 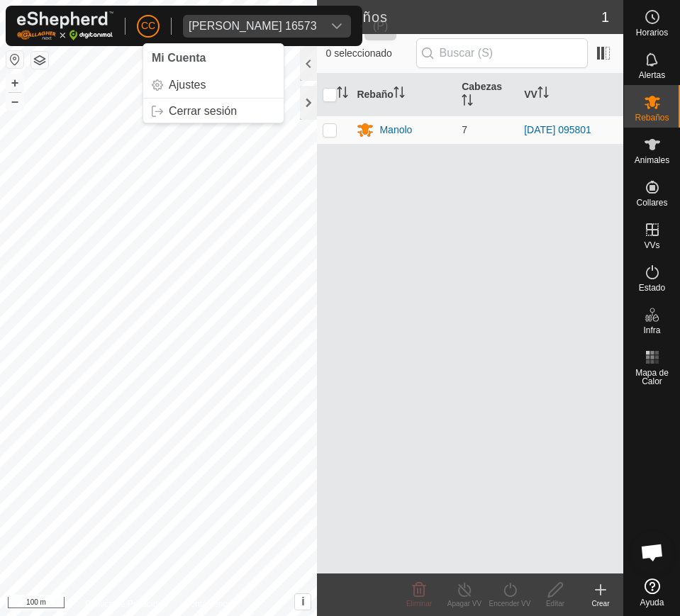 What do you see at coordinates (463, 17) in the screenshot?
I see `h2: Rebaños` at bounding box center [463, 17].